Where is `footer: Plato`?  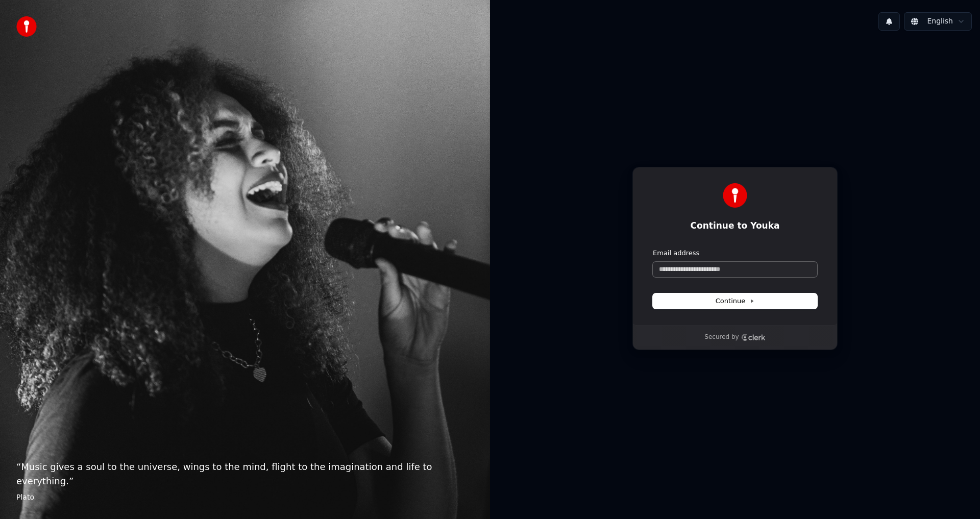 footer: Plato is located at coordinates (245, 497).